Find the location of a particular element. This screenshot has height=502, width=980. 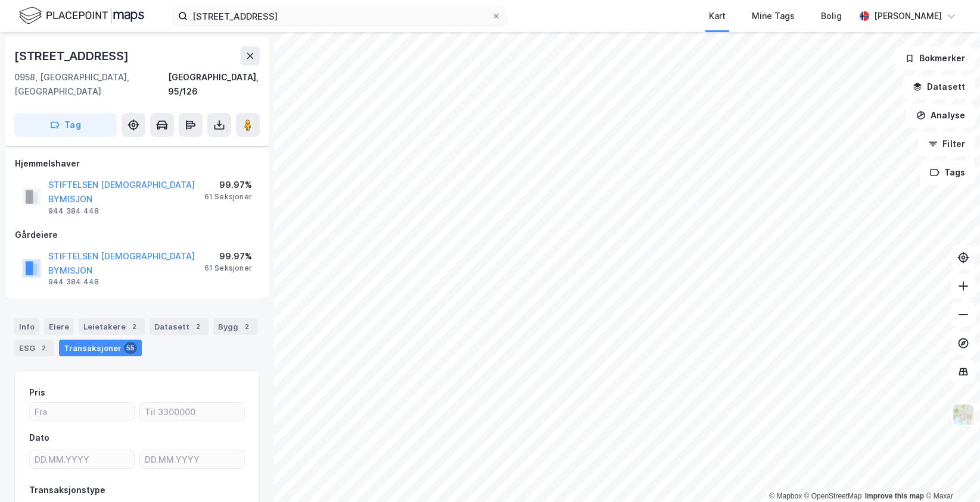

div: Dato is located at coordinates (40, 439).